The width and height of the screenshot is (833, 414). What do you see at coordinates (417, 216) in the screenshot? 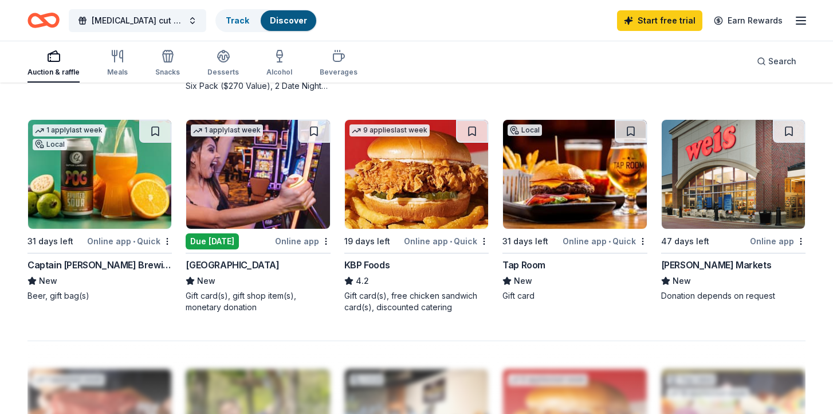
I see `a: Image for KBP Foods9 applieslast week19 days leftOnline app•QuickKBP Foods4.2Gift card(s), free c...` at bounding box center [417, 216].